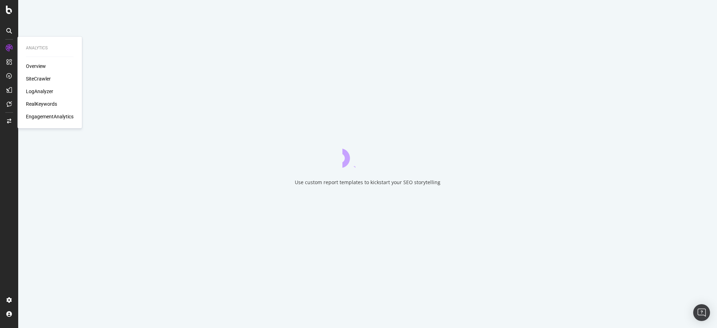 The height and width of the screenshot is (328, 717). What do you see at coordinates (38, 79) in the screenshot?
I see `a: SiteCrawler` at bounding box center [38, 79].